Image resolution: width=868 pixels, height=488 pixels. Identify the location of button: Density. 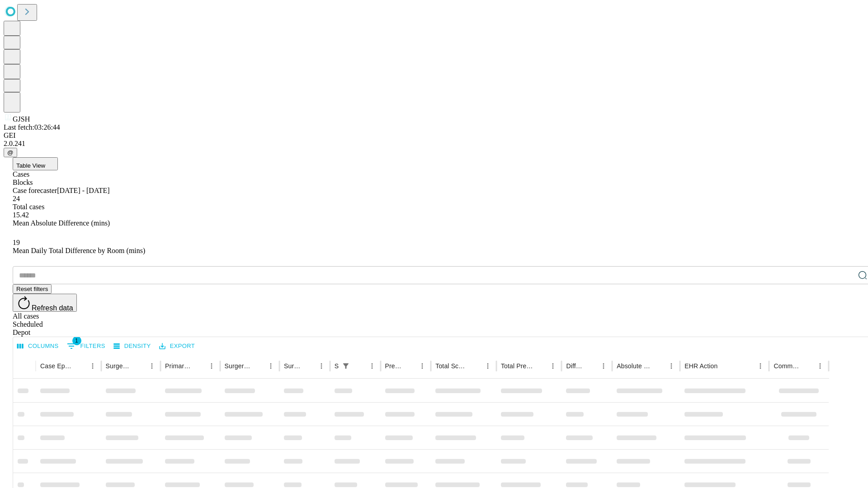
(132, 346).